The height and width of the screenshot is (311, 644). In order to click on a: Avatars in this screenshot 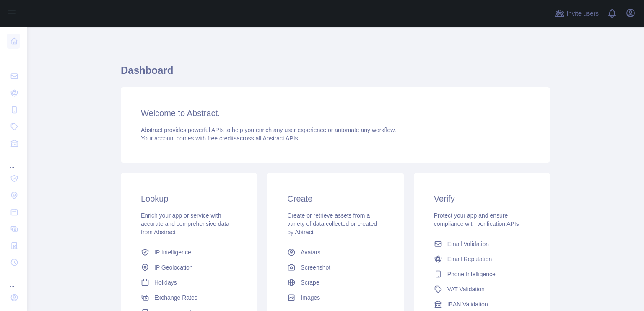, I will do `click(335, 252)`.